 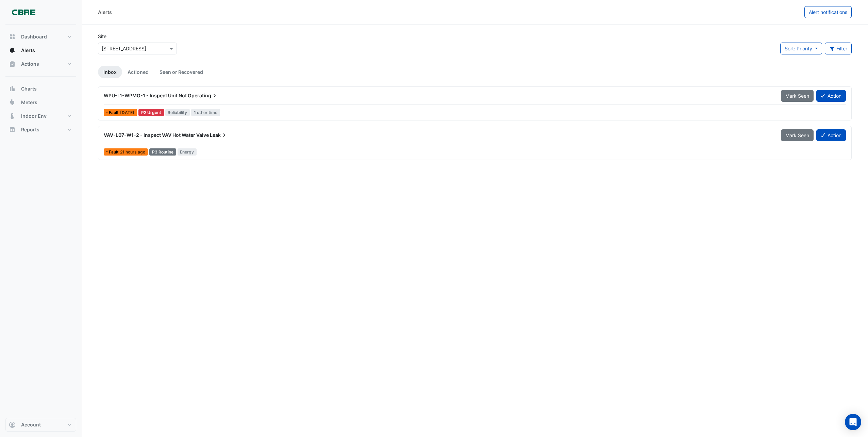 What do you see at coordinates (128, 113) in the screenshot?
I see `span: Tue 14-Oct-2025 08:00 AEDT` at bounding box center [128, 113].